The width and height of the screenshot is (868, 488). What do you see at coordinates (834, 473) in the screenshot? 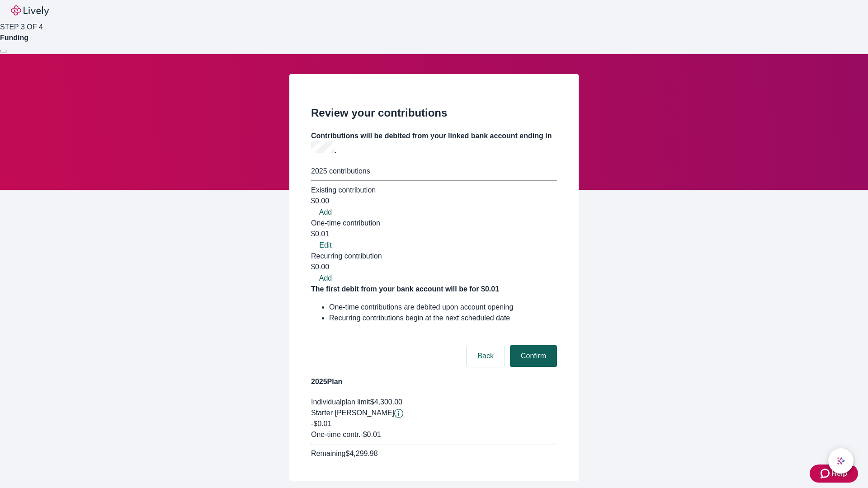
I see `button: Zendesk support iconHelp` at bounding box center [834, 473].